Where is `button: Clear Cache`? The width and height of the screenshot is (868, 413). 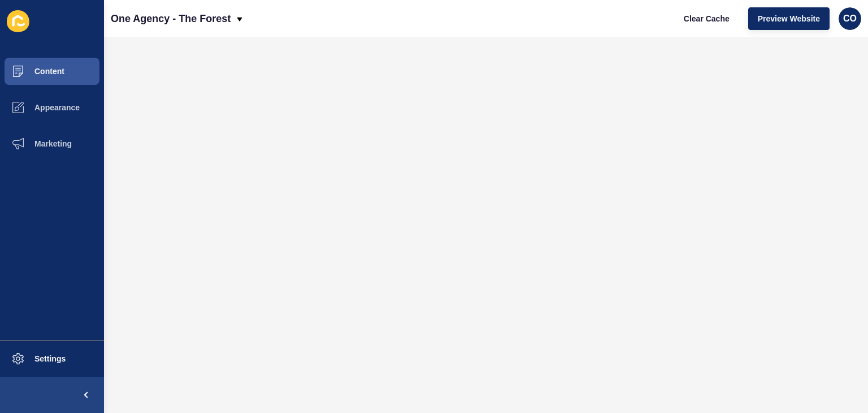
button: Clear Cache is located at coordinates (706, 19).